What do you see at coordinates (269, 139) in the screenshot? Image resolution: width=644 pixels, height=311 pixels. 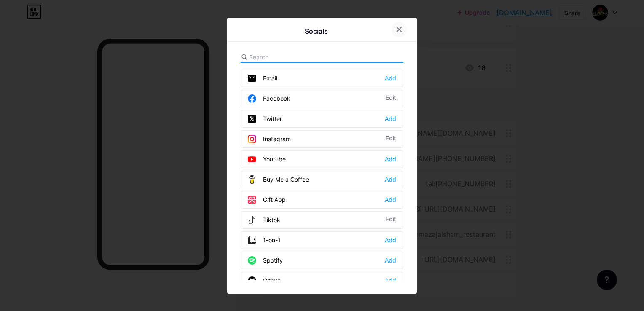 I see `div: Instagram` at bounding box center [269, 139].